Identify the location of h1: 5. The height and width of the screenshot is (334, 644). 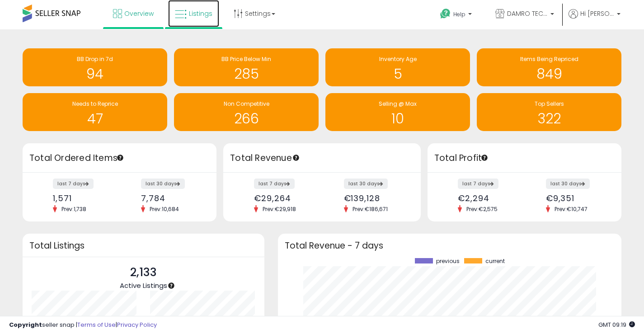
(398, 74).